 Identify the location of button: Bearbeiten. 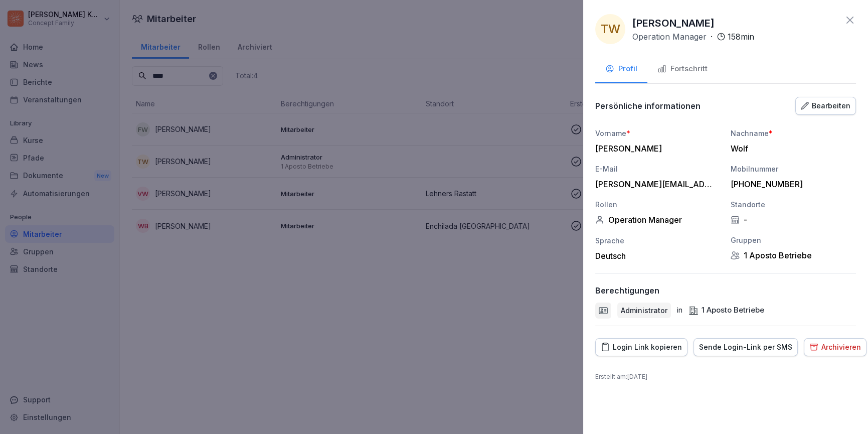
(826, 106).